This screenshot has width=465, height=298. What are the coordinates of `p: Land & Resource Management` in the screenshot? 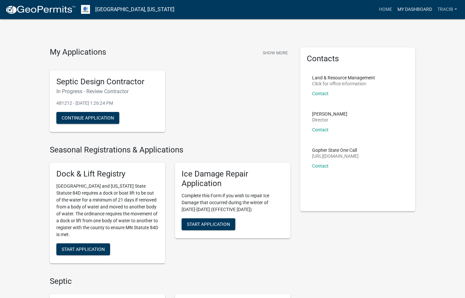 It's located at (343, 78).